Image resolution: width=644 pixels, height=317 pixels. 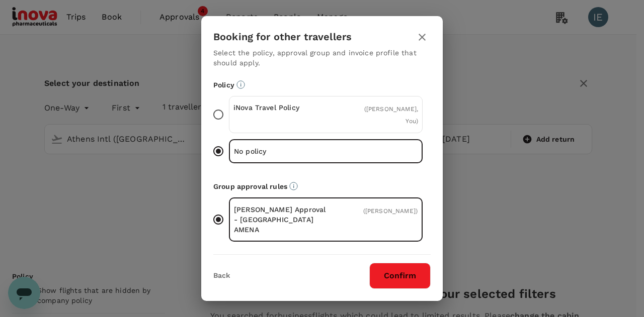 I want to click on svg: Default approvers or custom approval rules (if available) are based on the user group., so click(x=293, y=186).